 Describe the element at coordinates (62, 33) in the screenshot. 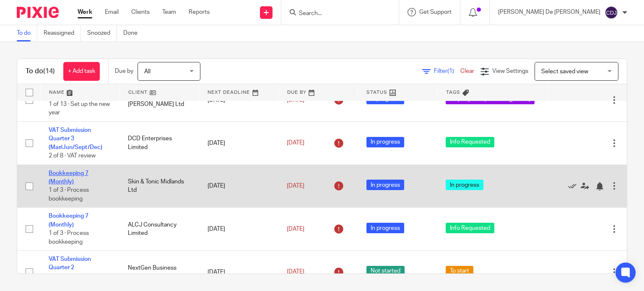

I see `a: Reassigned` at that location.